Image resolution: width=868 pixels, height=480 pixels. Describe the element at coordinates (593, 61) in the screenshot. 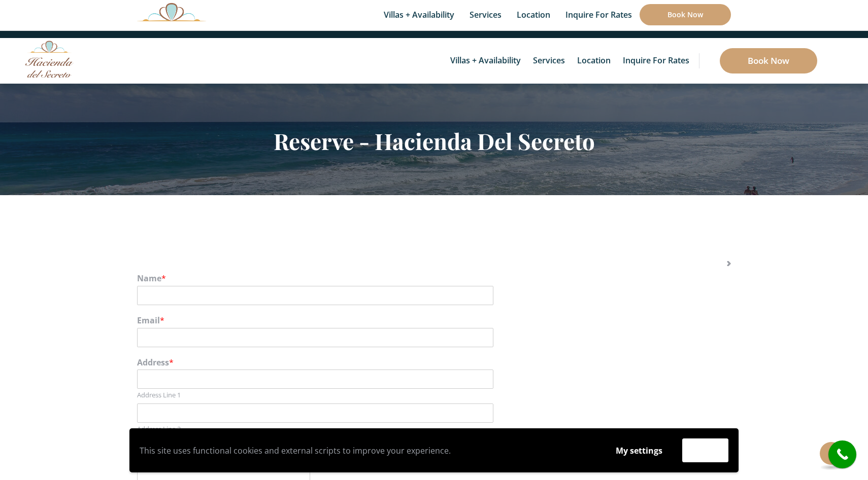

I see `a: Location` at that location.